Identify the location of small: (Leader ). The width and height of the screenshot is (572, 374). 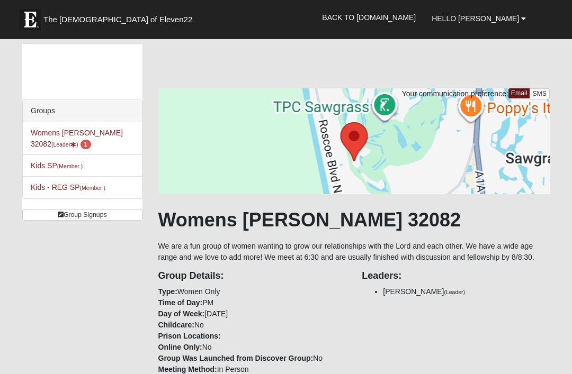
(65, 145).